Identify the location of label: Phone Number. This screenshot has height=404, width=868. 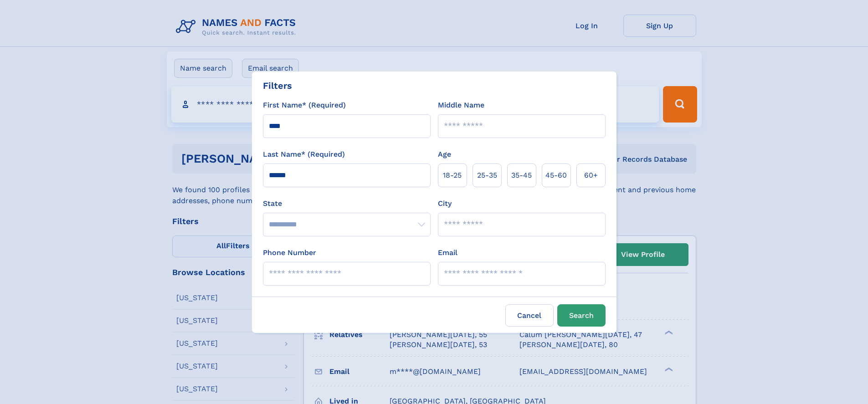
(289, 253).